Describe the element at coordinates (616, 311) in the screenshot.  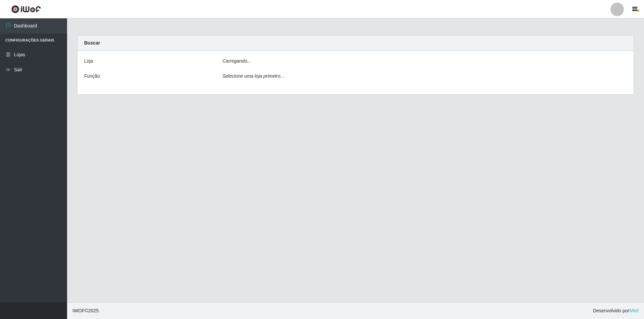
I see `span: Desenvolvido por` at that location.